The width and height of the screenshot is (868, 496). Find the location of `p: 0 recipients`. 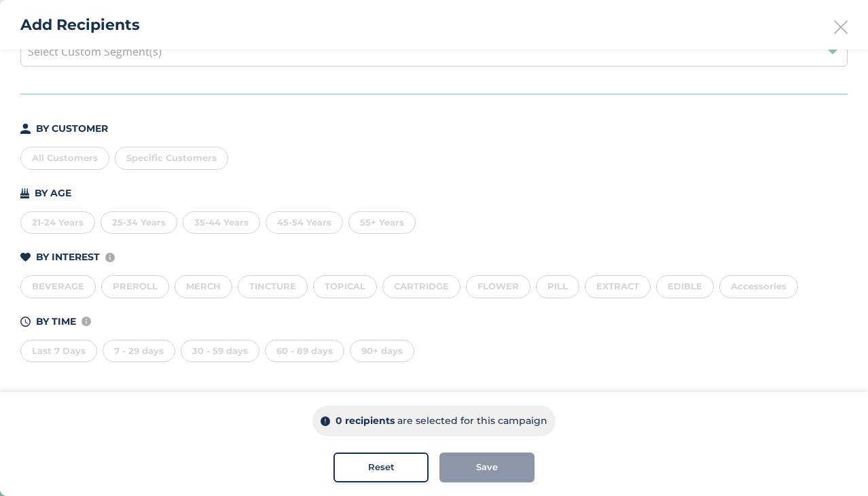

p: 0 recipients is located at coordinates (365, 421).